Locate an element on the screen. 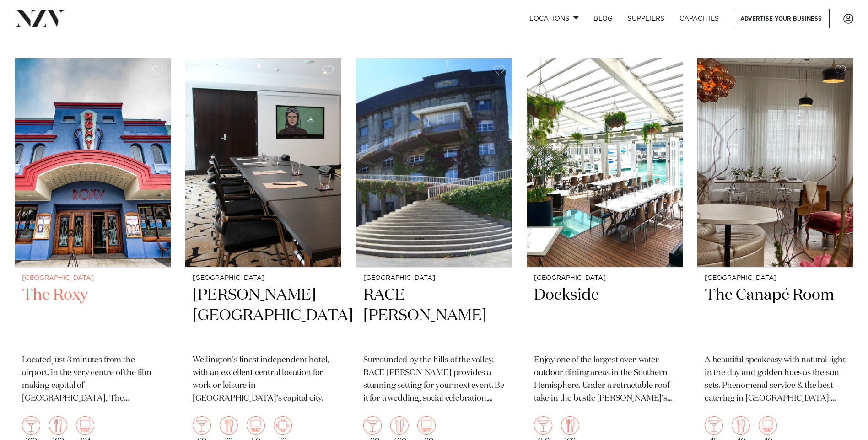  p: Located just 3 minutes from the airport, in the very centre of the film making capital of [GEOGRA... is located at coordinates (93, 379).